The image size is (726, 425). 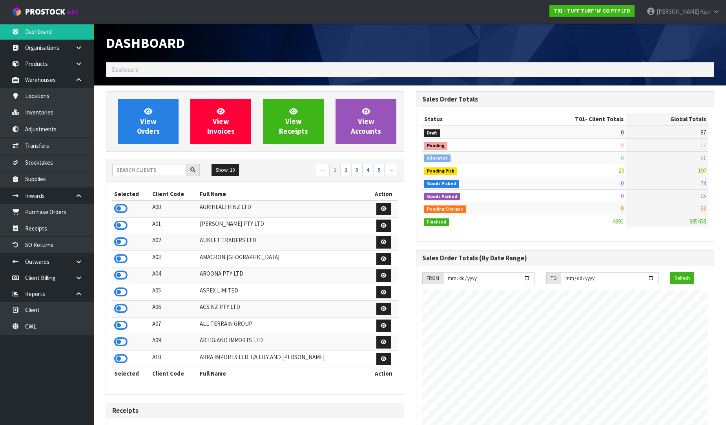 What do you see at coordinates (442, 197) in the screenshot?
I see `span: Goods Packed` at bounding box center [442, 197].